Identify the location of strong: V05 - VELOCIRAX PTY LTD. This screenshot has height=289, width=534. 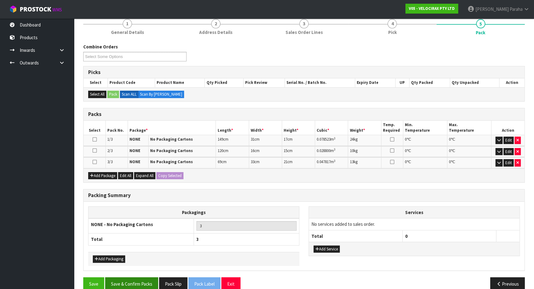
(432, 8).